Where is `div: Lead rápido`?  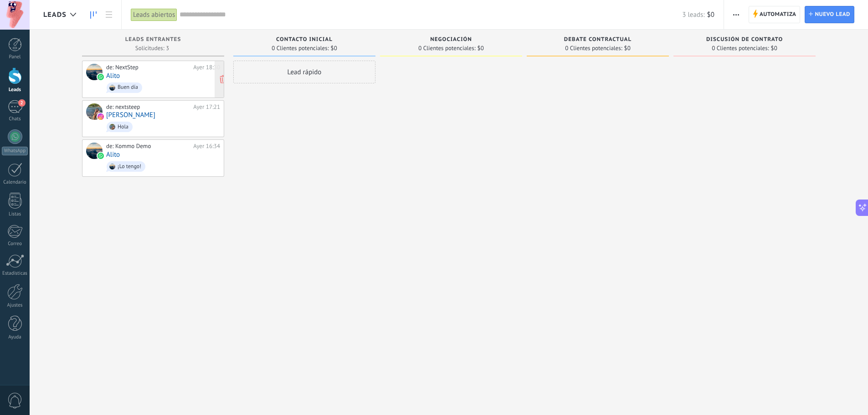 div: Lead rápido is located at coordinates (304, 72).